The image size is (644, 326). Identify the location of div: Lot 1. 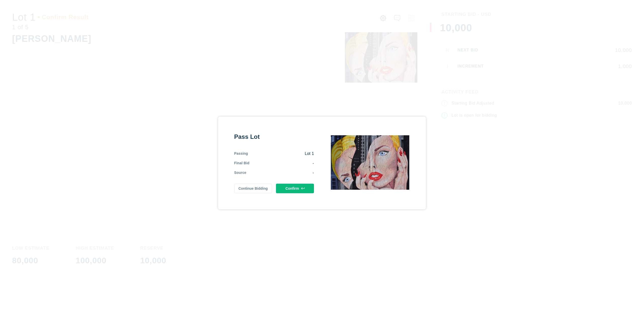
(281, 153).